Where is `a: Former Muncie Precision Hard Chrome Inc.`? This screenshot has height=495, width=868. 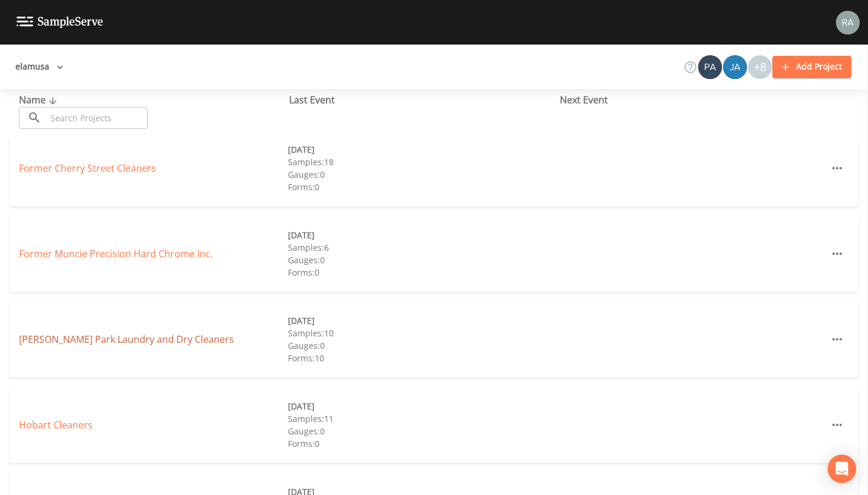
a: Former Muncie Precision Hard Chrome Inc. is located at coordinates (116, 254).